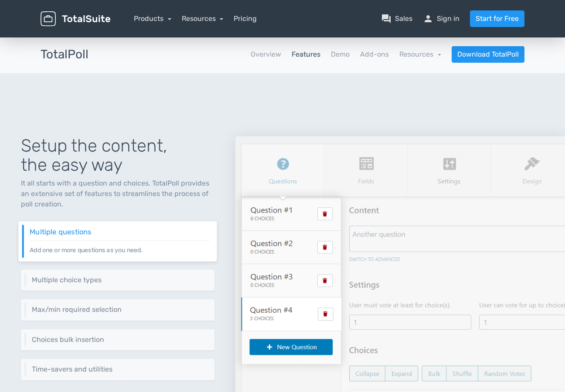  What do you see at coordinates (386, 19) in the screenshot?
I see `span: question_answer` at bounding box center [386, 19].